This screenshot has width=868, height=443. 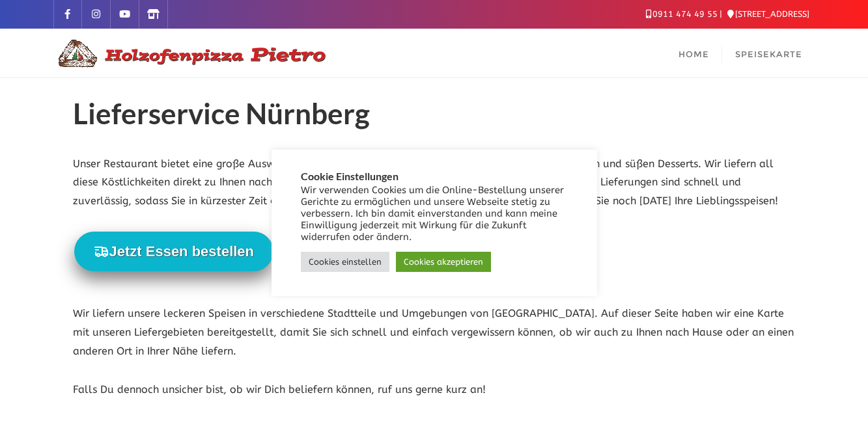 I want to click on a: Home, so click(x=694, y=53).